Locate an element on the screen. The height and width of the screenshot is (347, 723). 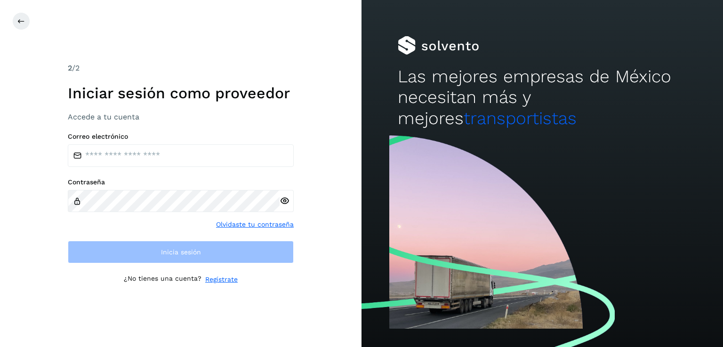
span: Inicia sesión is located at coordinates (181, 252).